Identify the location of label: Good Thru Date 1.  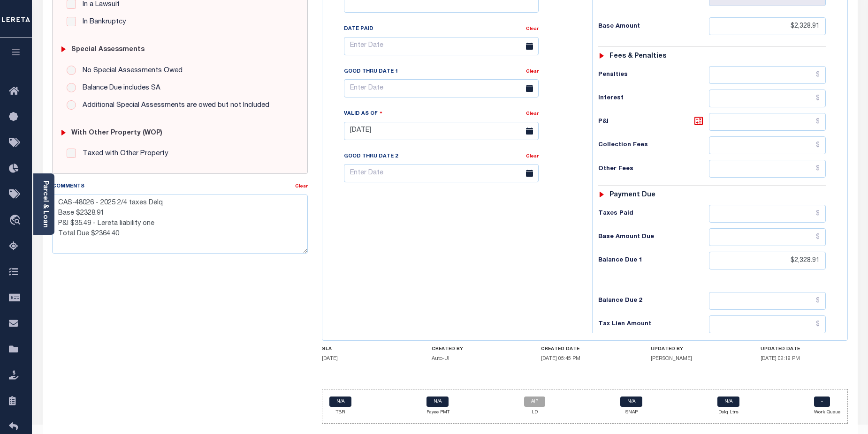
(371, 72).